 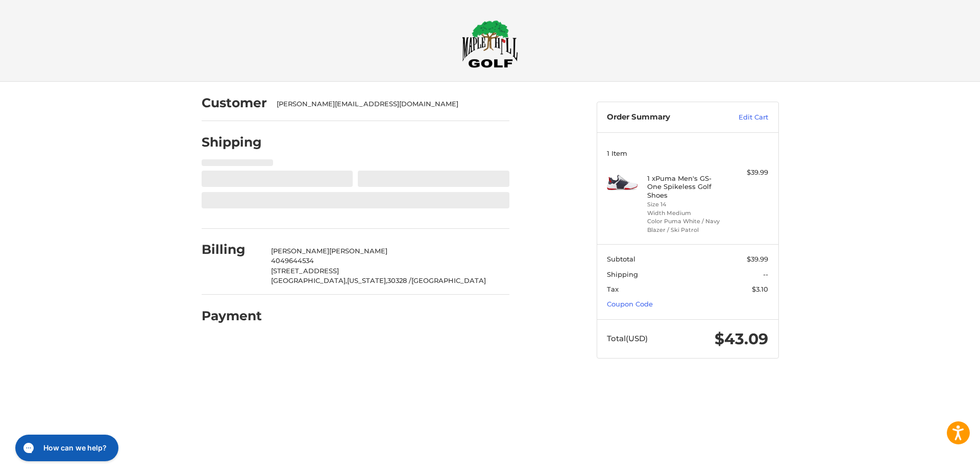 I want to click on img: Maple Hill Golf, so click(x=490, y=44).